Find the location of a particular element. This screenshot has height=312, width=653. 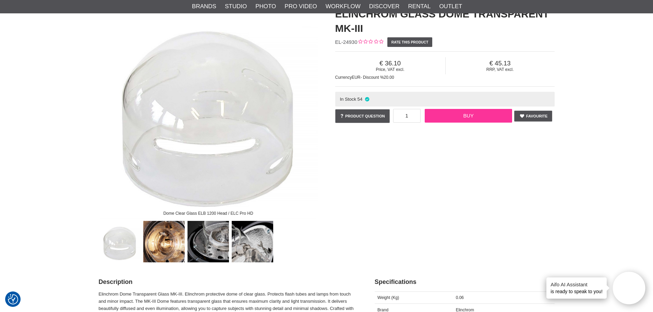

img: Dome Clear Glass ELB 1200 Head / ELC Pro HD is located at coordinates (120, 241).